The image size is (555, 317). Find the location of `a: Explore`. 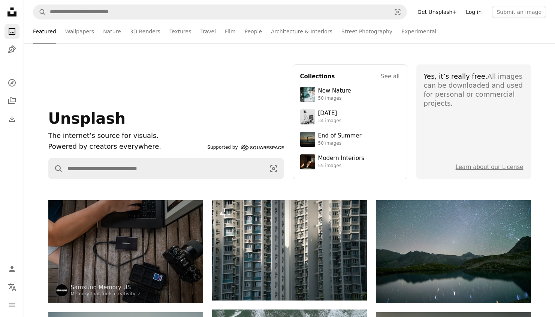

a: Explore is located at coordinates (12, 83).